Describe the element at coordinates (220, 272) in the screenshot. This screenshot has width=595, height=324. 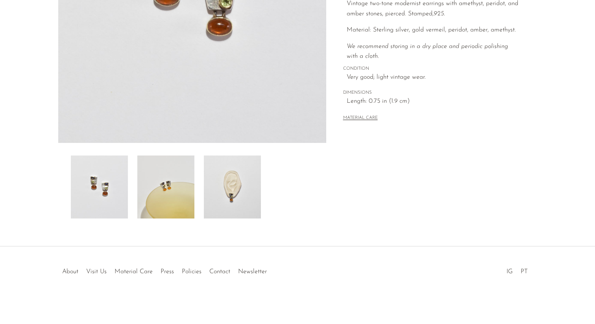
I see `a: Contact` at that location.